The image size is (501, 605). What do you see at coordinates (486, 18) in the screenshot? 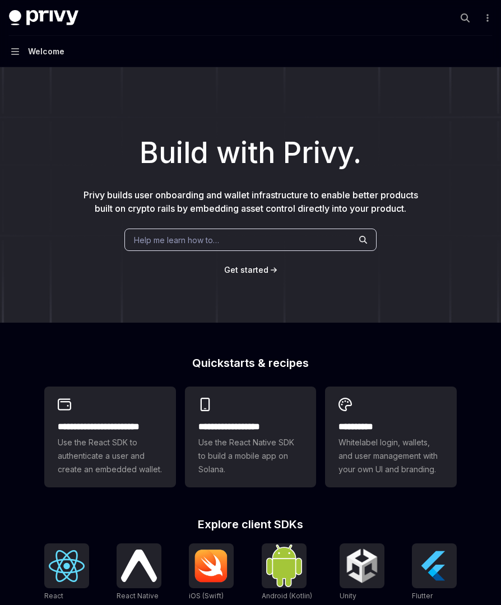
I see `button: More actions` at bounding box center [486, 18].